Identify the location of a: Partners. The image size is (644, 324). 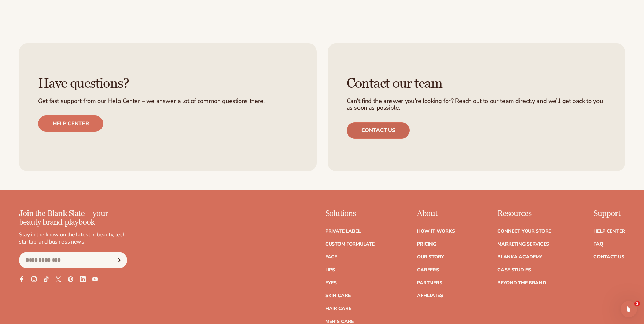
(429, 283).